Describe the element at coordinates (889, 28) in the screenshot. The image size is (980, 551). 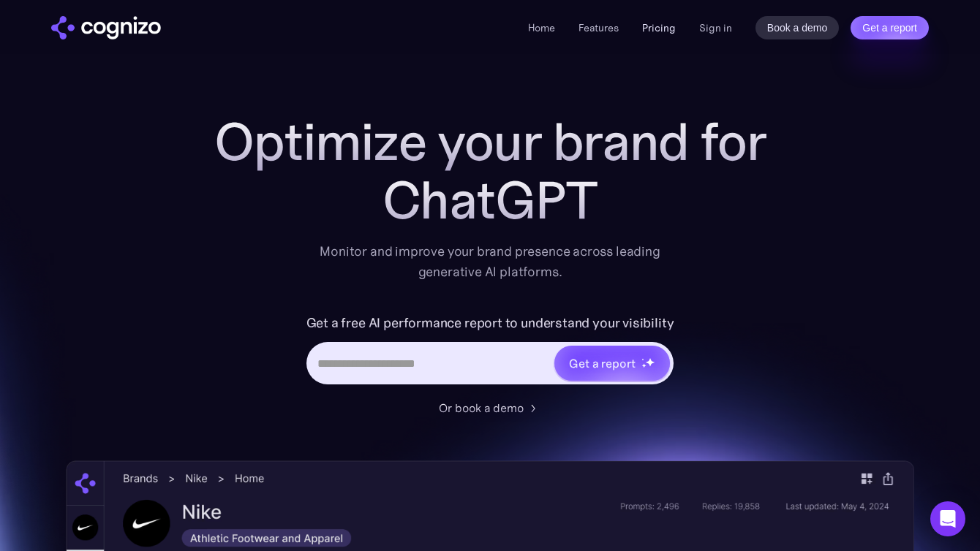
I see `a: Get a report` at that location.